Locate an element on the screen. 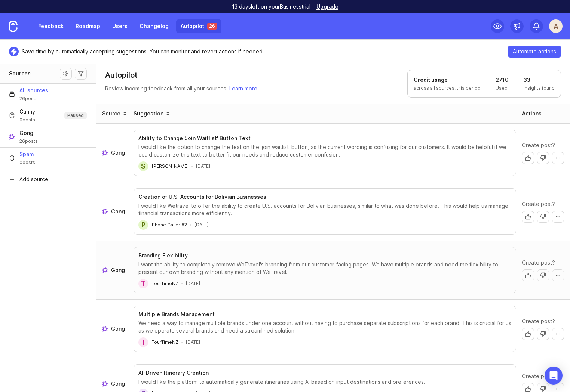  p: 13 days left on your Business trial is located at coordinates (271, 7).